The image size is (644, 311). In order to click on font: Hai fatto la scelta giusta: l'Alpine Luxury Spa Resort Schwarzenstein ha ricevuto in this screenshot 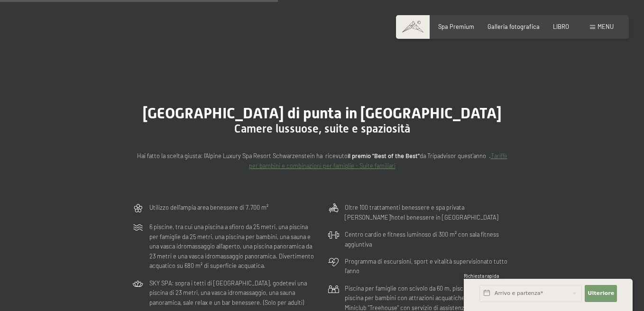, I will do `click(242, 156)`.